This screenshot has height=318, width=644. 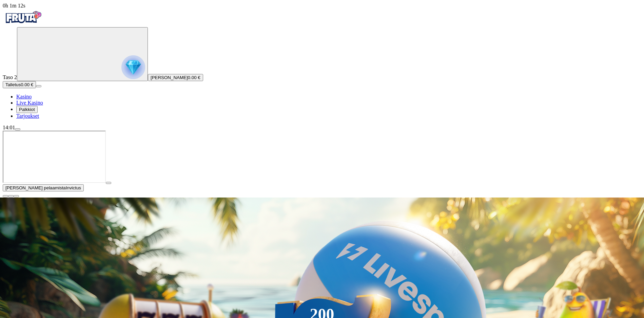 What do you see at coordinates (13, 84) in the screenshot?
I see `span: Talletus` at bounding box center [13, 84].